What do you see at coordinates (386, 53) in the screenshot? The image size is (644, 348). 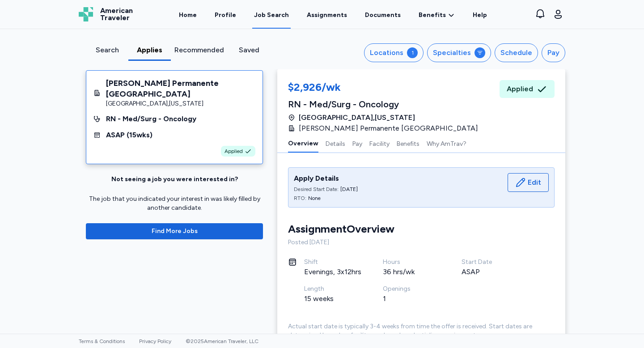 I see `div: Locations` at bounding box center [386, 53].